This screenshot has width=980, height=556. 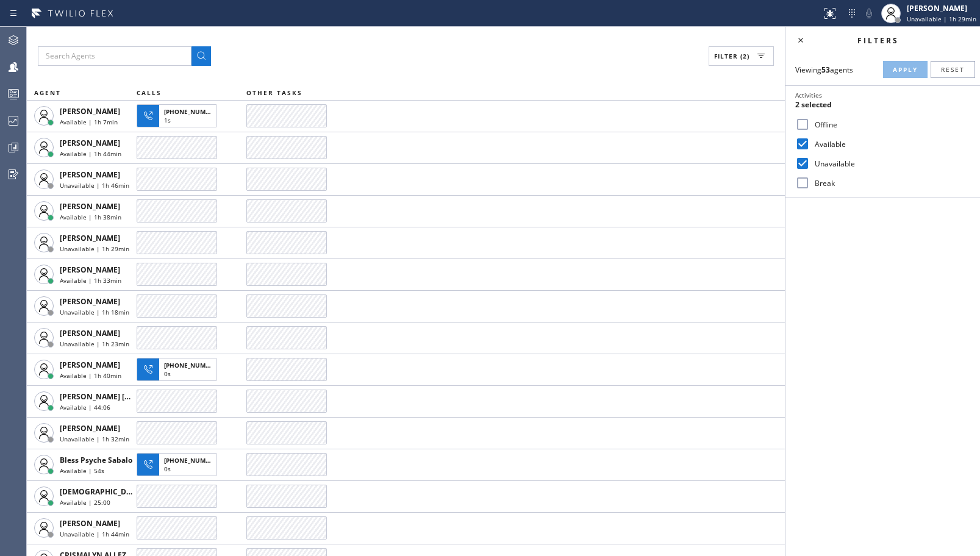 What do you see at coordinates (94, 344) in the screenshot?
I see `span: Unavailable | 1h 23min` at bounding box center [94, 344].